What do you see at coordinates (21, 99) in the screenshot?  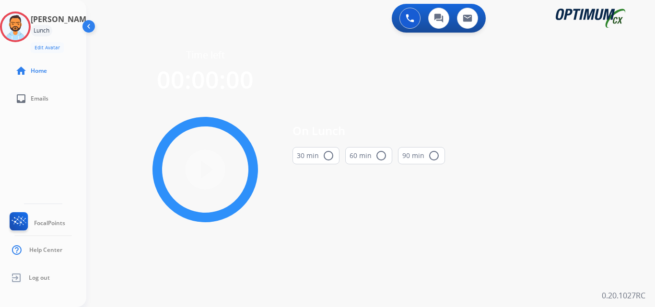 I see `mat-icon: inbox` at bounding box center [21, 99].